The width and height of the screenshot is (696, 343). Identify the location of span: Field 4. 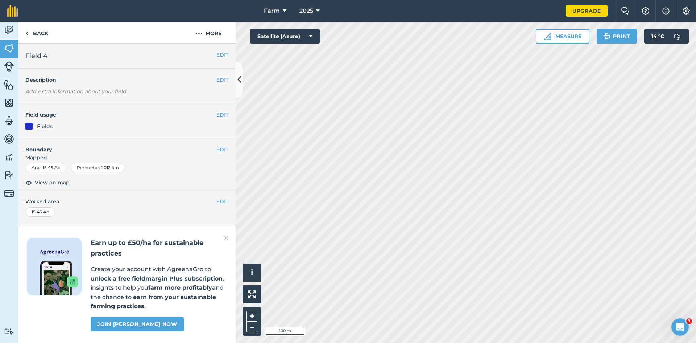
(36, 56).